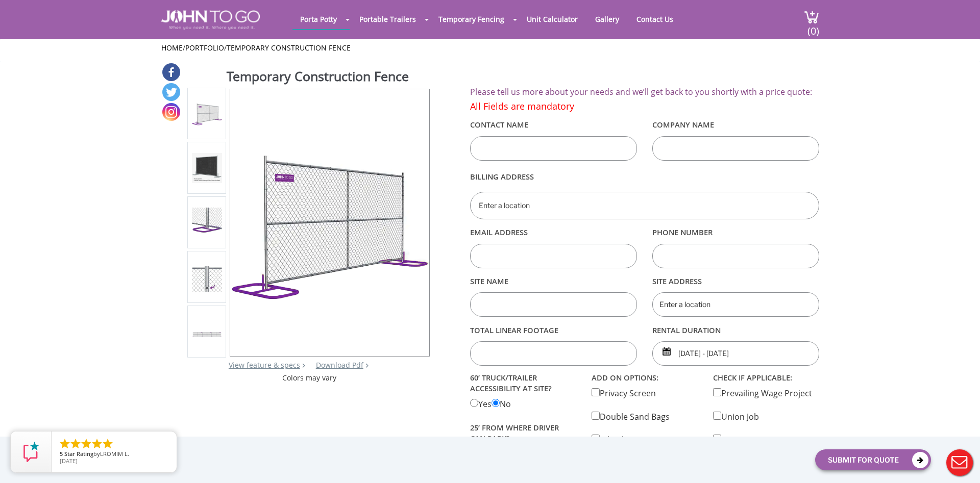  I want to click on span: Star Rating, so click(79, 453).